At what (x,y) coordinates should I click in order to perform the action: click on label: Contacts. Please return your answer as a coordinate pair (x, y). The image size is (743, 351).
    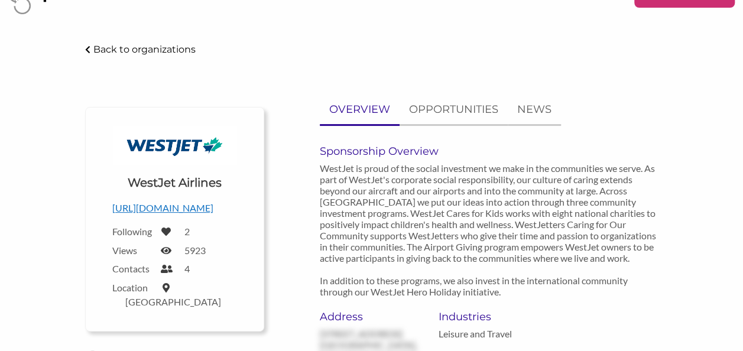
    Looking at the image, I should click on (133, 268).